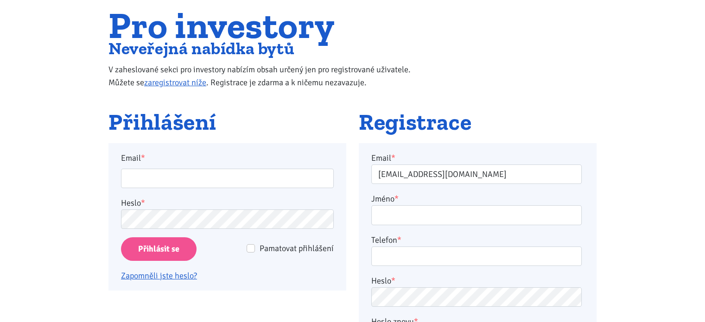  Describe the element at coordinates (269, 76) in the screenshot. I see `p: V zaheslované sekci pro investory nabízím obsah určený jen pro registrované uživatele. Můžete se ...` at that location.